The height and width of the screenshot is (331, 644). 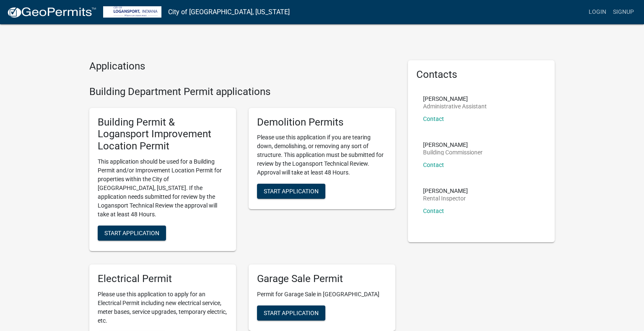 I want to click on h5: Electrical Permit, so click(x=162, y=279).